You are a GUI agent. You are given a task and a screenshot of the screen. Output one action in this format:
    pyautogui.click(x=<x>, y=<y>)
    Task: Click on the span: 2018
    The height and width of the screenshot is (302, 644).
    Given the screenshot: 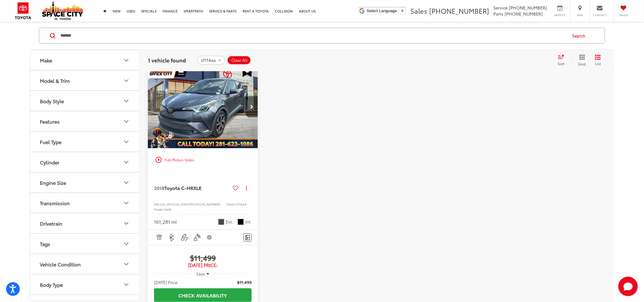 What is the action you would take?
    pyautogui.click(x=159, y=188)
    